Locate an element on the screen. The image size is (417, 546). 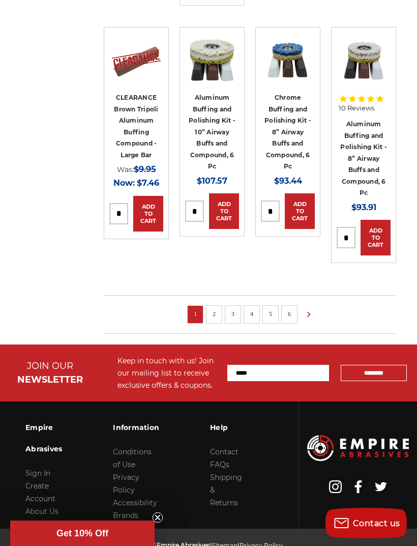
a: Conditions of Use is located at coordinates (132, 458).